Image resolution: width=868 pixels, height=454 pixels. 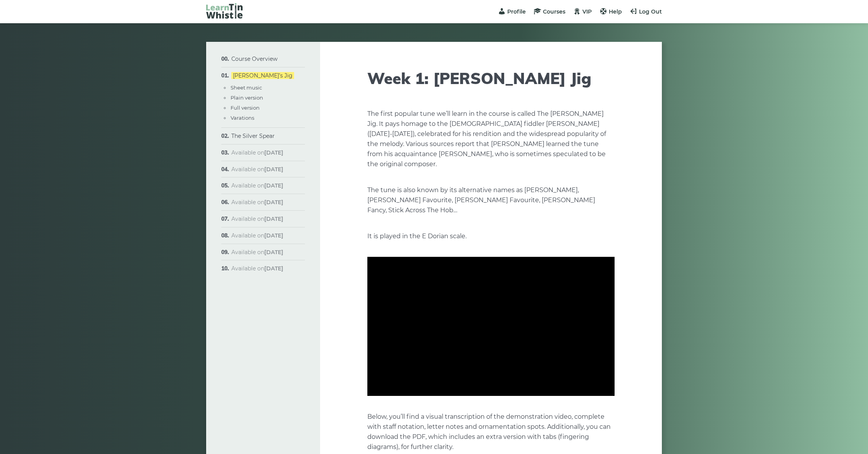 I want to click on span: VIP, so click(x=587, y=11).